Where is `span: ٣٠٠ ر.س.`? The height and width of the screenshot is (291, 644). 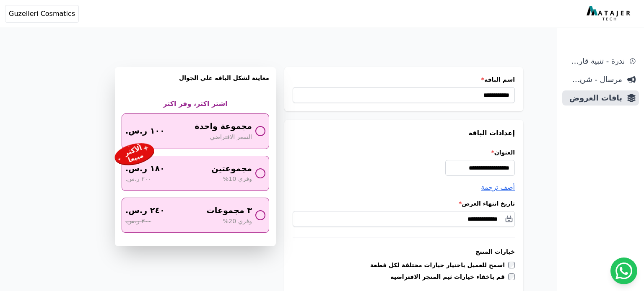 span: ٣٠٠ ر.س. is located at coordinates (138, 222).